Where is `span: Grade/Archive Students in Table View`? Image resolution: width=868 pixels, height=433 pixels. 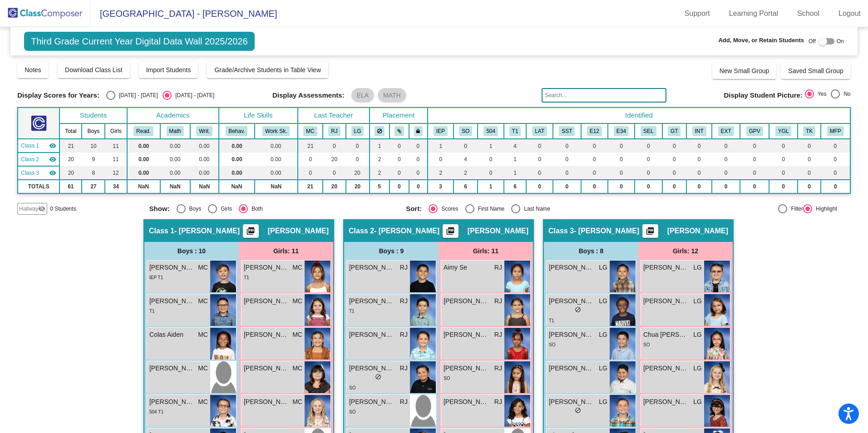
span: Grade/Archive Students in Table View is located at coordinates (267, 70).